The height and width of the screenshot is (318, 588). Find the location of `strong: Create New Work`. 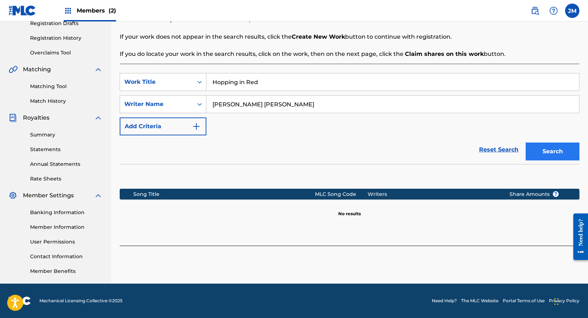

strong: Create New Work is located at coordinates (318, 37).